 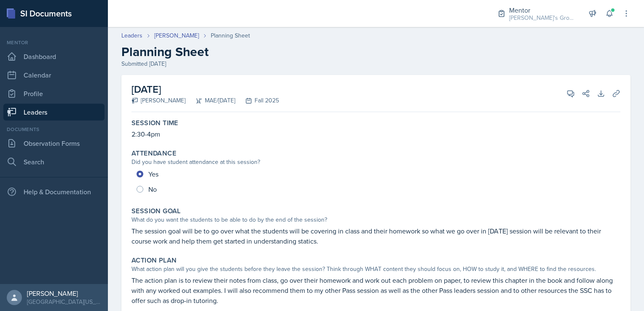 What do you see at coordinates (376, 269) in the screenshot?
I see `div: What action plan will you give the students before they leave the session? Think through WHAT con...` at bounding box center [376, 269].